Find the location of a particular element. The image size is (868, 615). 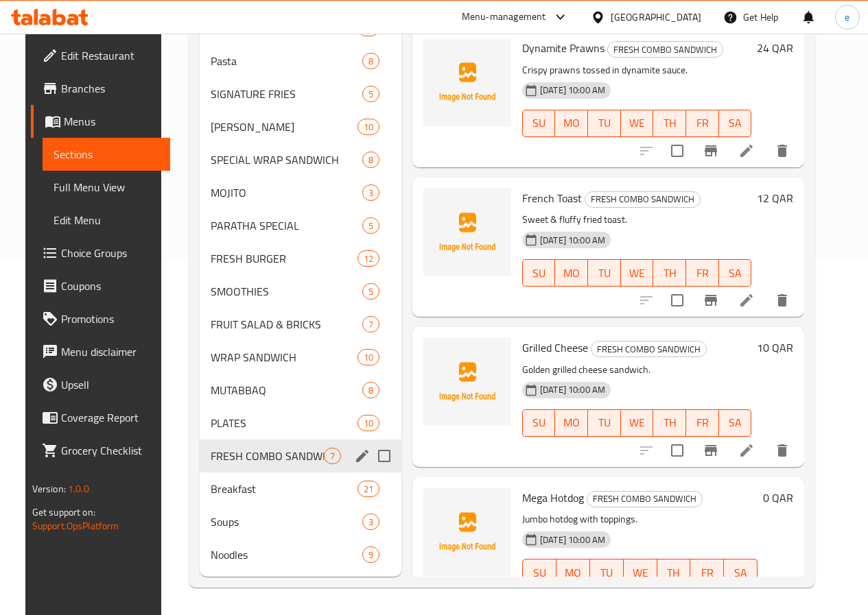

span: SIGNATURE FRIES is located at coordinates (286, 94).